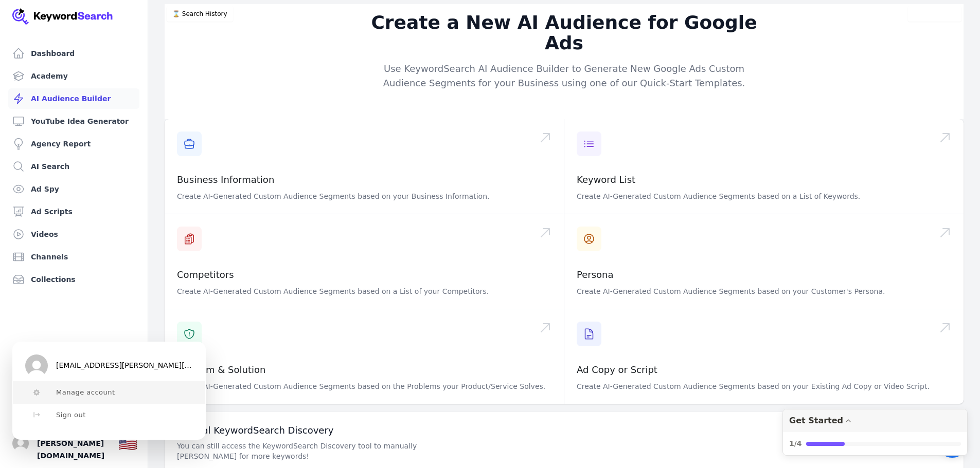  I want to click on a: Dashboard, so click(74, 53).